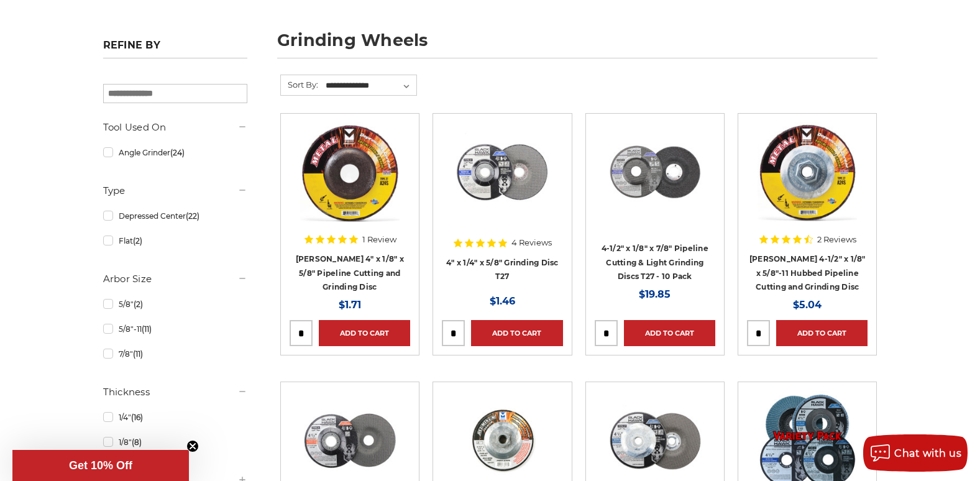 This screenshot has height=481, width=980. I want to click on h5: Tool Used On, so click(175, 127).